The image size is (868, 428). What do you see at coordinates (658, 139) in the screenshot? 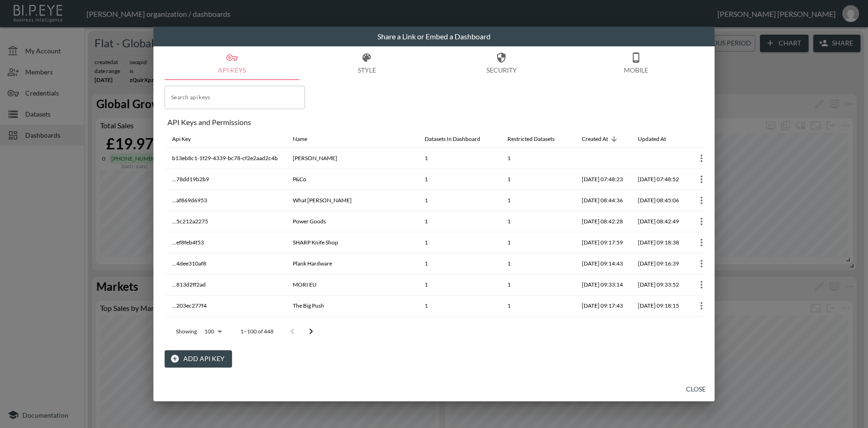
I see `span: Updated At` at bounding box center [658, 139].